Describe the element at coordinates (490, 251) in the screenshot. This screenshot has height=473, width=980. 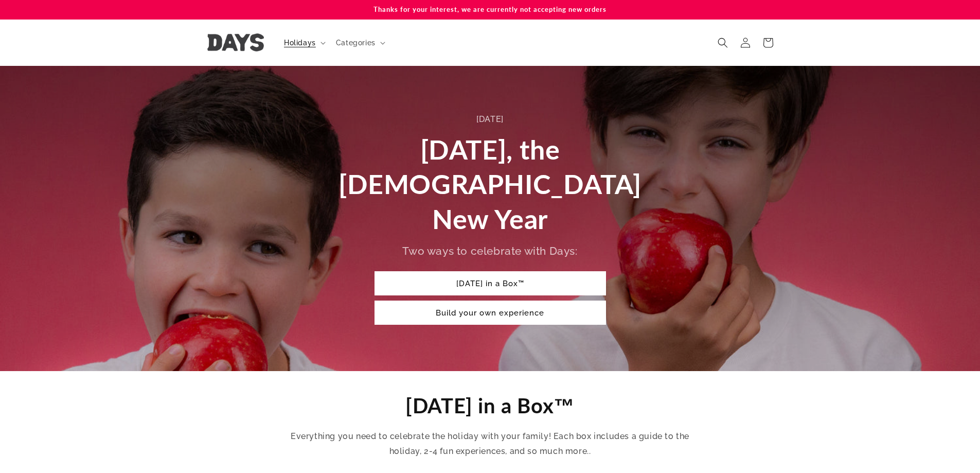
I see `span: Two ways to celebrate with Days:` at that location.